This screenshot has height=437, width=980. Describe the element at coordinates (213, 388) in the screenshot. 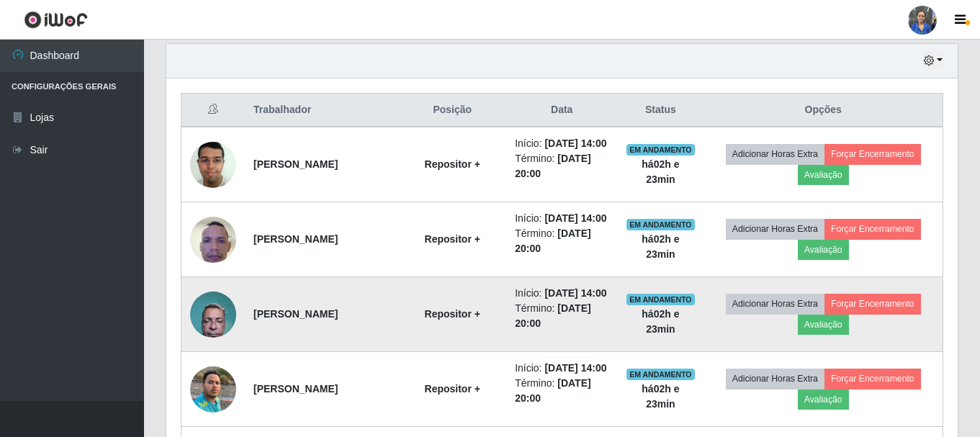

I see `img: 1745240566568.jpeg` at that location.